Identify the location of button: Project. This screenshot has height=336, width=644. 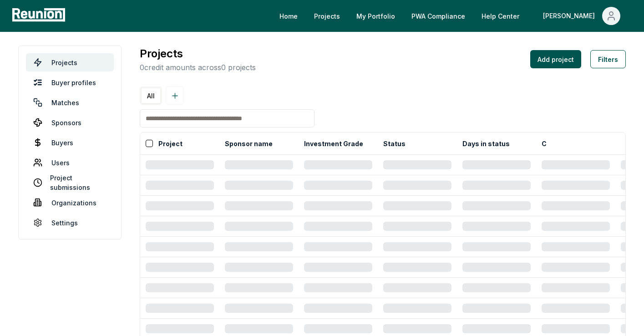
(170, 143).